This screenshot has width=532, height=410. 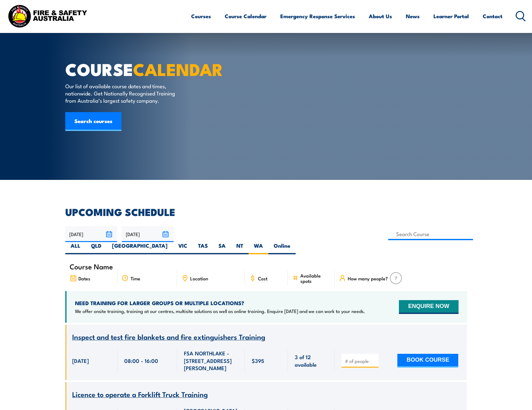 I want to click on span: Course Name, so click(x=91, y=266).